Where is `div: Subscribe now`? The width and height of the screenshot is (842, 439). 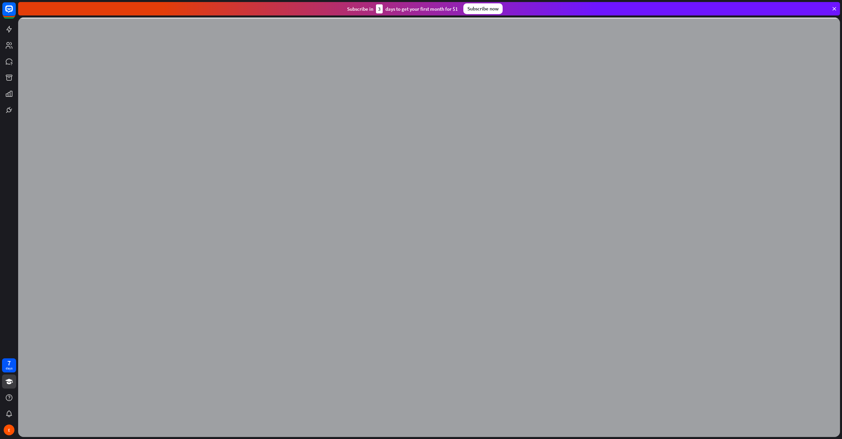
div: Subscribe now is located at coordinates (483, 9).